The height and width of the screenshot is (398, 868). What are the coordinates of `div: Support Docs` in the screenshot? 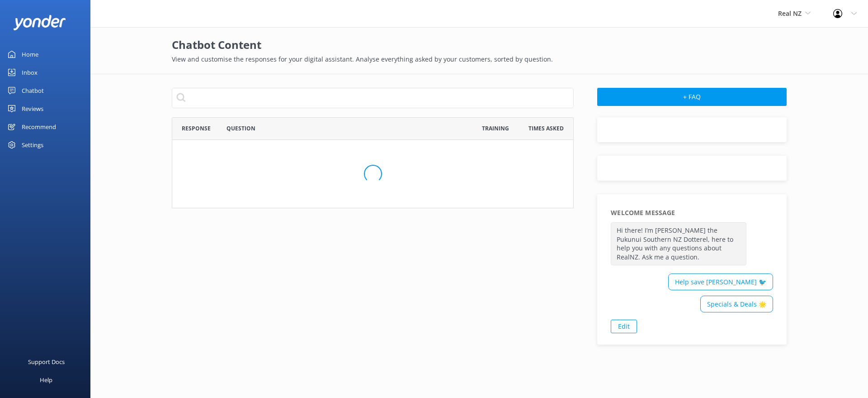 It's located at (46, 361).